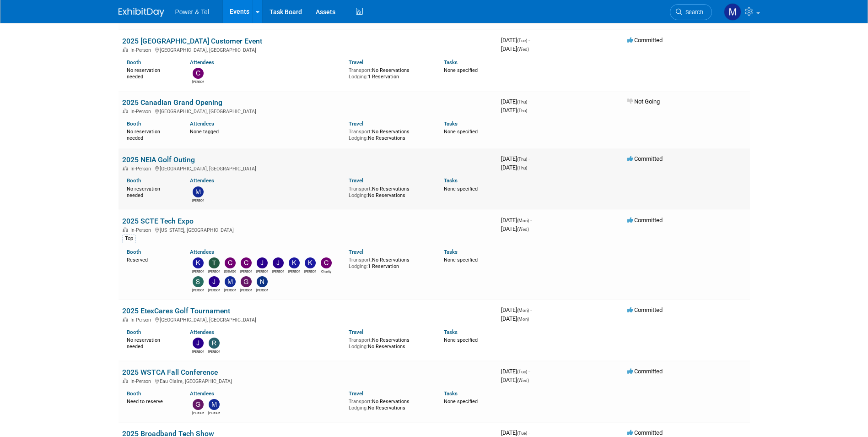 The image size is (868, 437). Describe the element at coordinates (152, 191) in the screenshot. I see `div: No reservation needed` at that location.